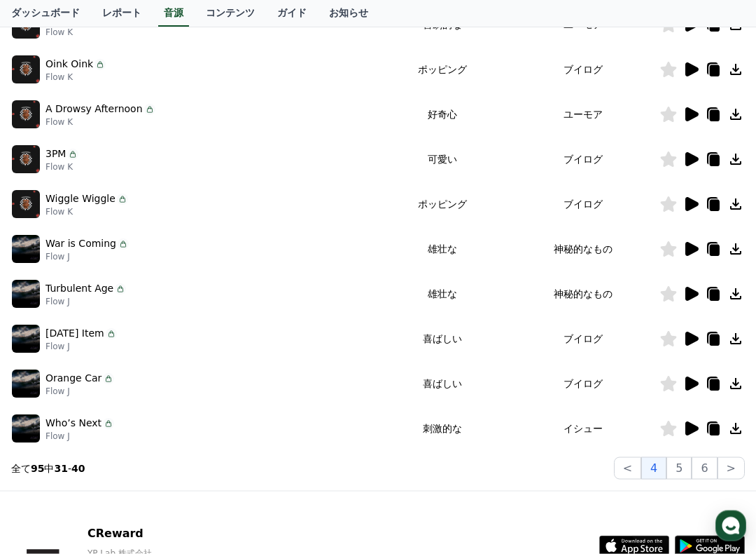 The image size is (756, 554). Describe the element at coordinates (55, 154) in the screenshot. I see `p: 3PM` at that location.